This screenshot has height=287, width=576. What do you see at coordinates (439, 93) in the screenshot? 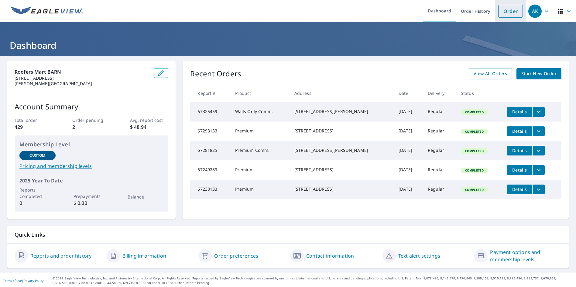
I see `th: Delivery` at bounding box center [439, 93].